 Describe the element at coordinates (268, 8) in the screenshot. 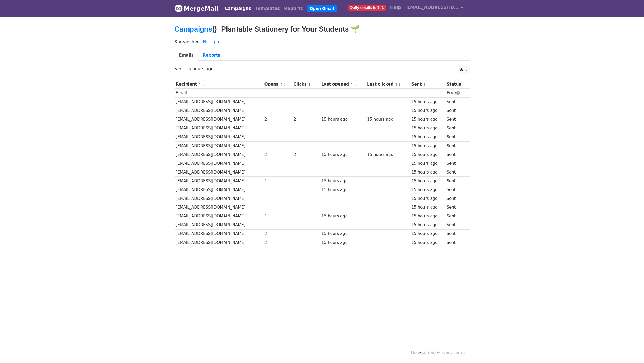

I see `a: Templates` at that location.